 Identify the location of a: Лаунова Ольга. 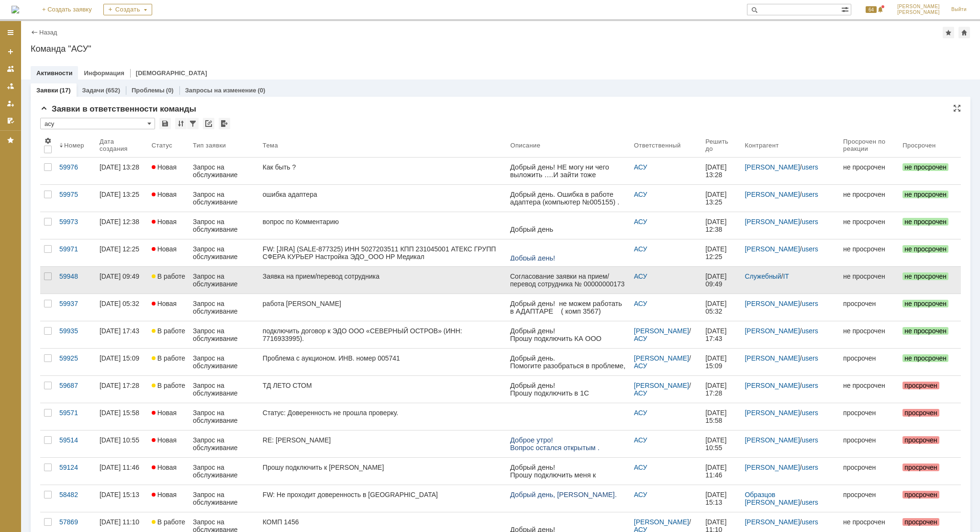
(143, 243).